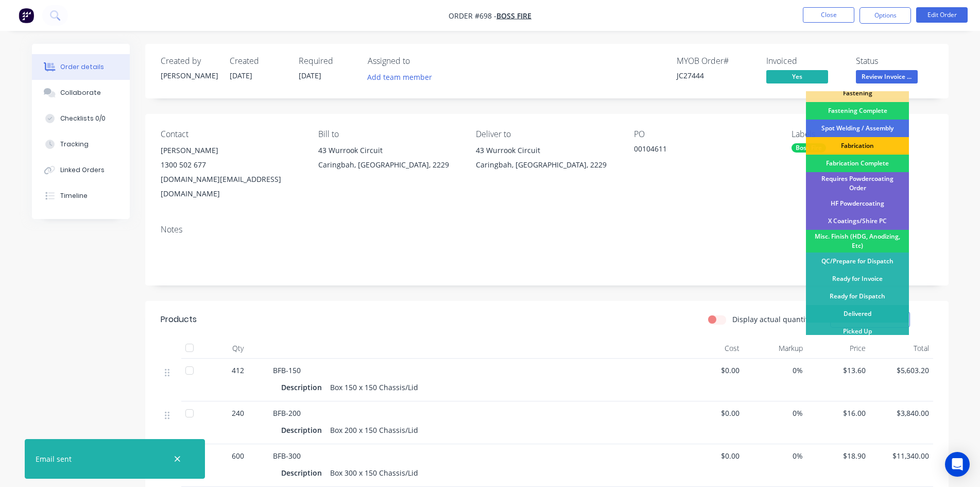  What do you see at coordinates (514, 15) in the screenshot?
I see `a: Boss Fire` at bounding box center [514, 15].